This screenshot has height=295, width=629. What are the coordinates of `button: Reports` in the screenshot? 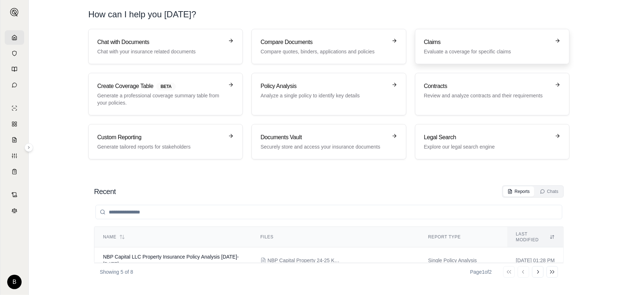 It's located at (519, 191).